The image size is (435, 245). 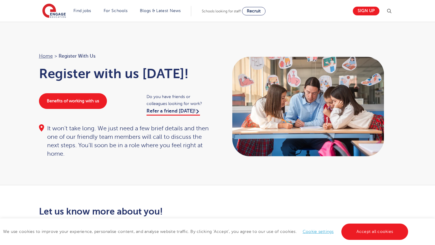 What do you see at coordinates (366, 11) in the screenshot?
I see `a: Sign up` at bounding box center [366, 11].